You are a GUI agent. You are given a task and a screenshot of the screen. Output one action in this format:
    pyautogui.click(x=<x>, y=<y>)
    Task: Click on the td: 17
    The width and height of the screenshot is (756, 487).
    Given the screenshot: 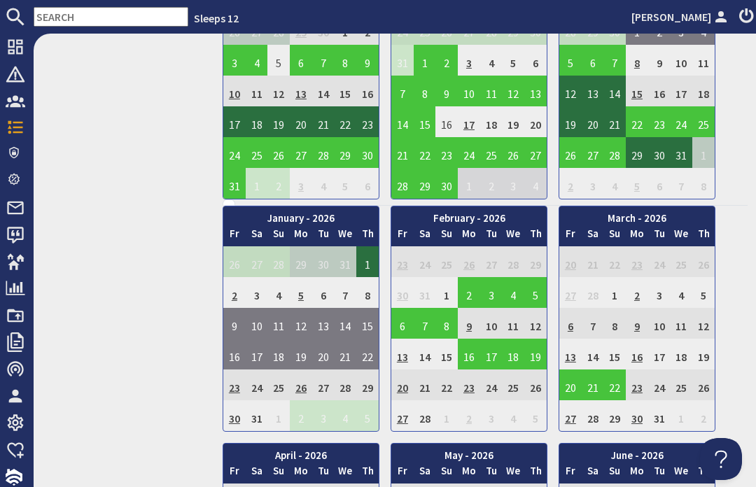 What is the action you would take?
    pyautogui.click(x=492, y=354)
    